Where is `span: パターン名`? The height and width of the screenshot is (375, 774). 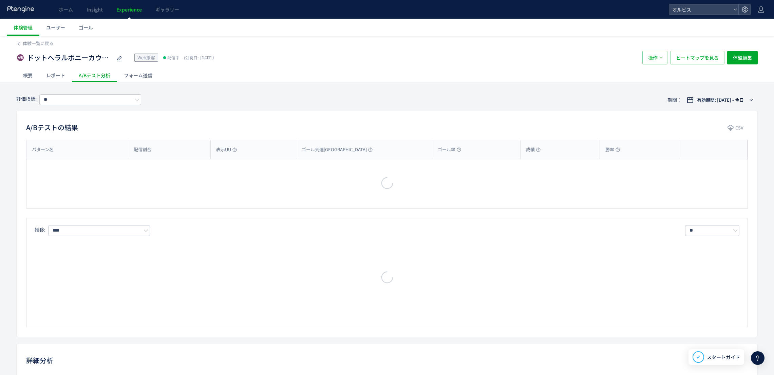 span: パターン名 is located at coordinates (43, 150).